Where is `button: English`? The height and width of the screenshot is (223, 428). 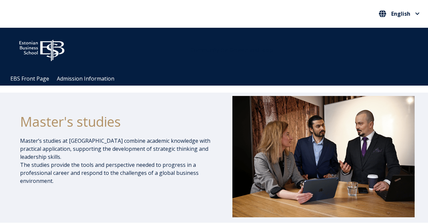
button: English is located at coordinates (399, 14).